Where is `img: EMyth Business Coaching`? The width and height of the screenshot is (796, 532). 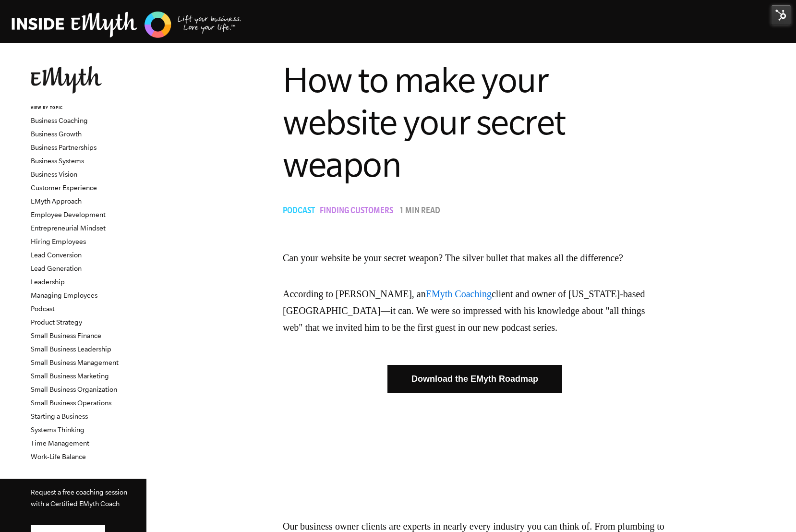 img: EMyth Business Coaching is located at coordinates (127, 24).